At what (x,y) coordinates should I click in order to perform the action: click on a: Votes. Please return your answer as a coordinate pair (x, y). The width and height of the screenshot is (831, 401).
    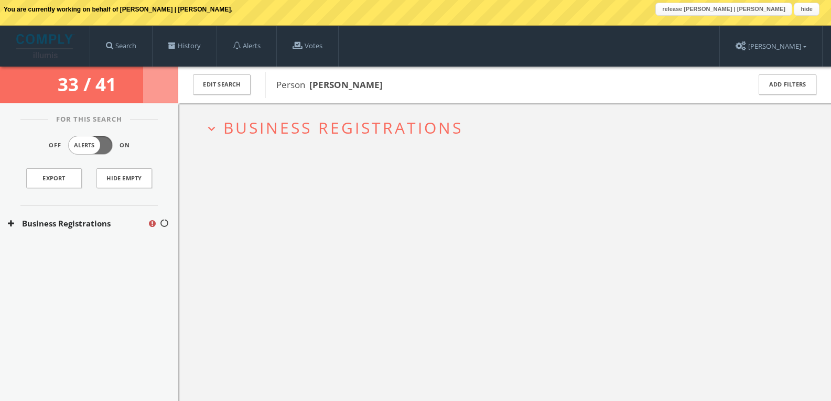
    Looking at the image, I should click on (307, 46).